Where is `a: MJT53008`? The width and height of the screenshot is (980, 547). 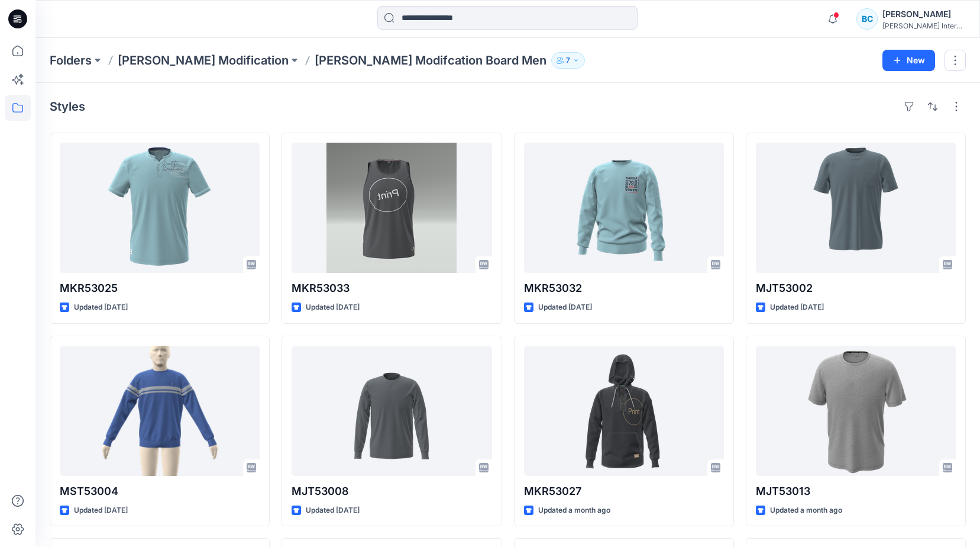
a: MJT53008 is located at coordinates (392, 410).